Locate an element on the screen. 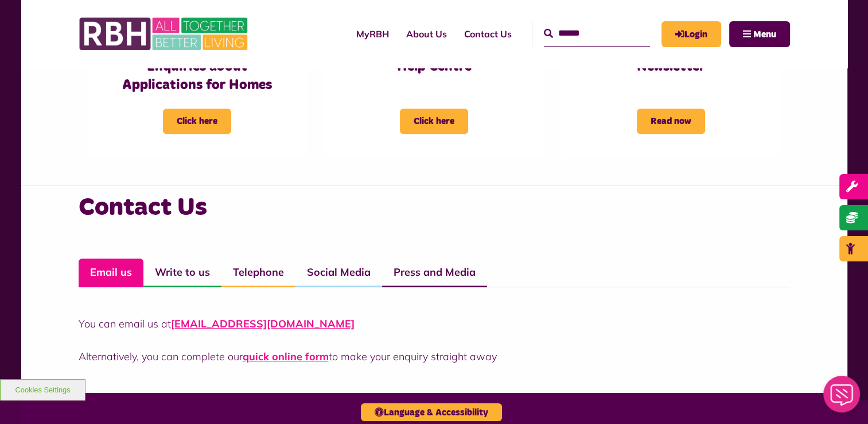  span: Menu is located at coordinates (765, 34).